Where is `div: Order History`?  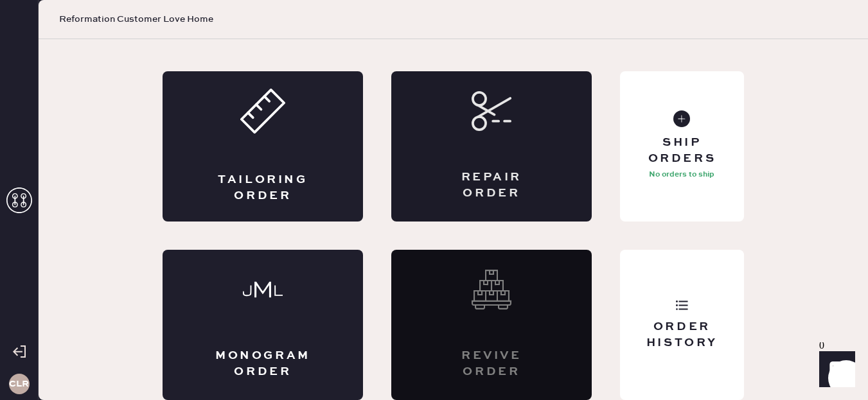 div: Order History is located at coordinates (681, 335).